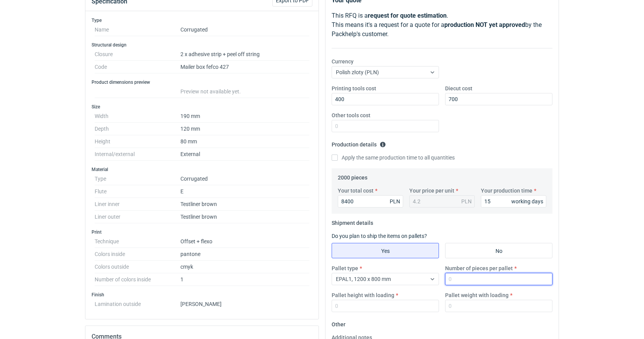 This screenshot has width=644, height=339. Describe the element at coordinates (245, 191) in the screenshot. I see `dd: E` at that location.